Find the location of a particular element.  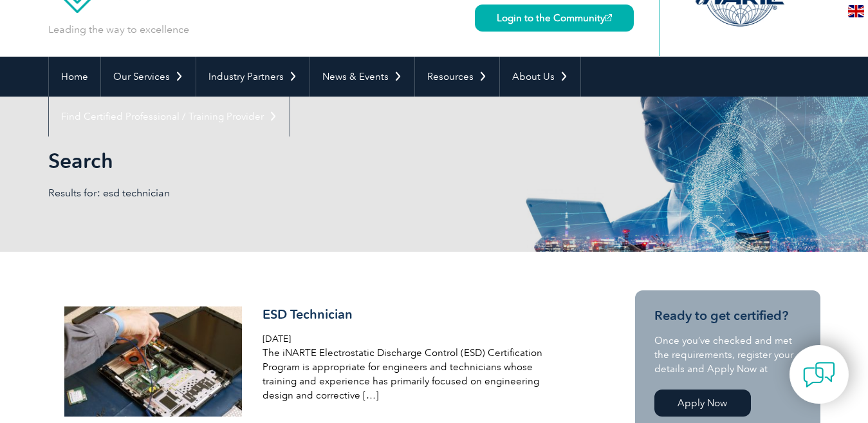

p: Results for: esd technician is located at coordinates (241, 193).